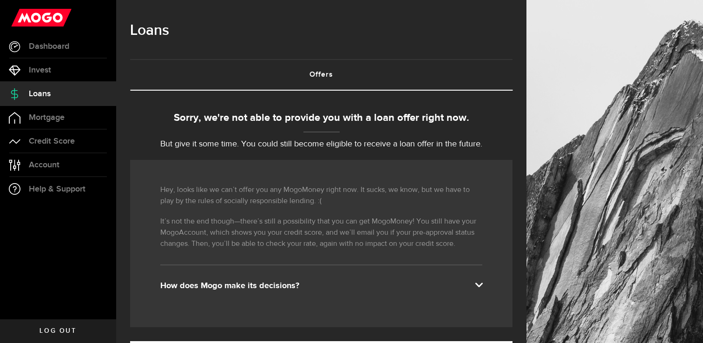 Image resolution: width=703 pixels, height=343 pixels. What do you see at coordinates (44, 165) in the screenshot?
I see `span: Account` at bounding box center [44, 165].